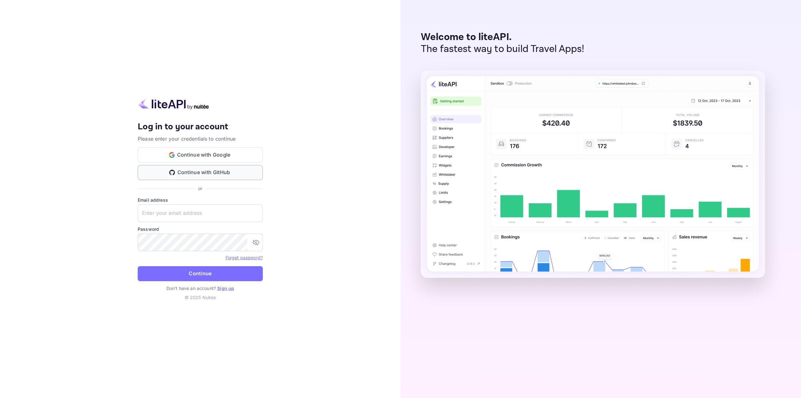 Image resolution: width=801 pixels, height=398 pixels. I want to click on a: Sign up, so click(226, 288).